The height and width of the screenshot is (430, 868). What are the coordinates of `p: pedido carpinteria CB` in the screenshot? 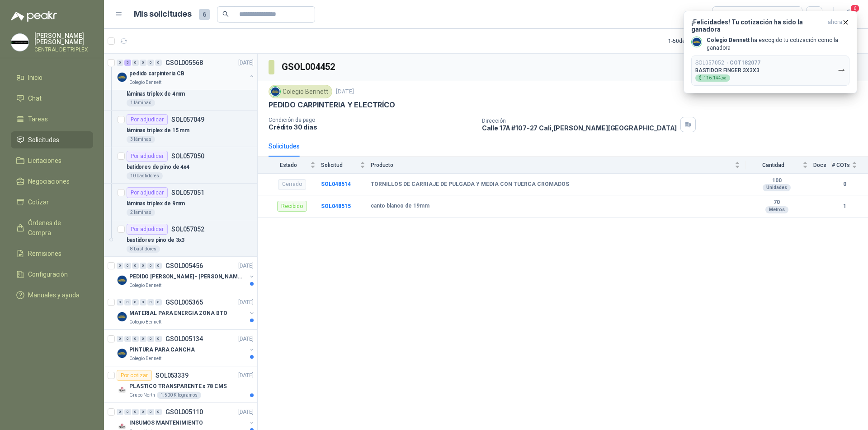 It's located at (157, 74).